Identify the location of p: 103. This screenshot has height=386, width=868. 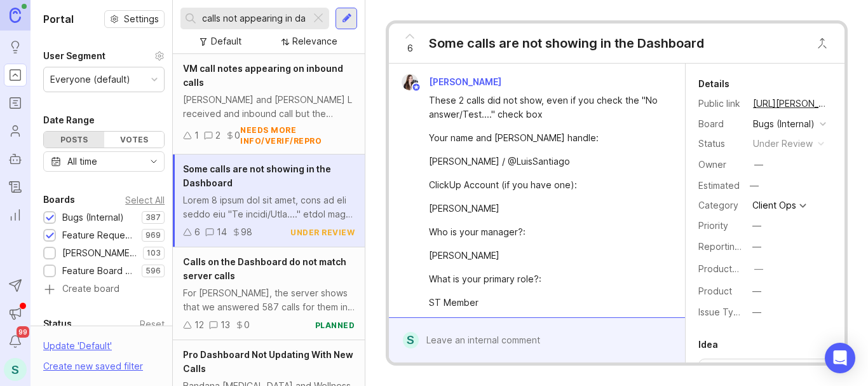
(154, 253).